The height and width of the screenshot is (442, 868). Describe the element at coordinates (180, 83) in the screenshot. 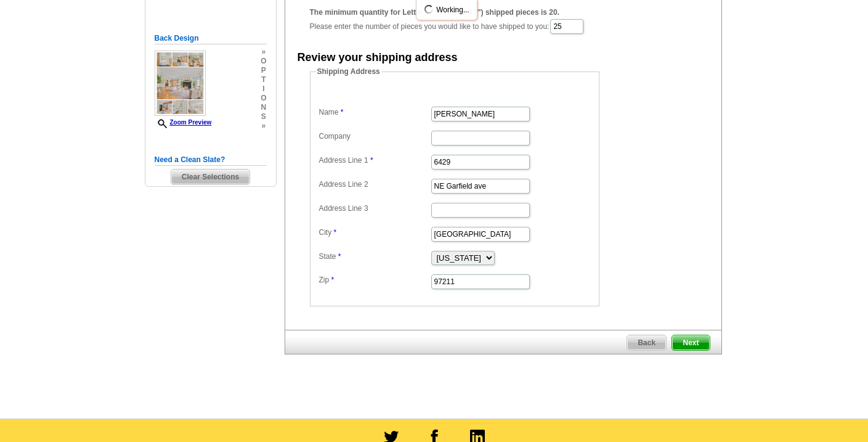

I see `img: small-thumb.jpg` at that location.